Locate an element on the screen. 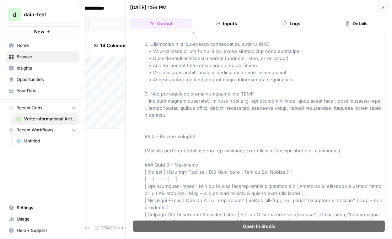  span: Recent Grids is located at coordinates (29, 108).